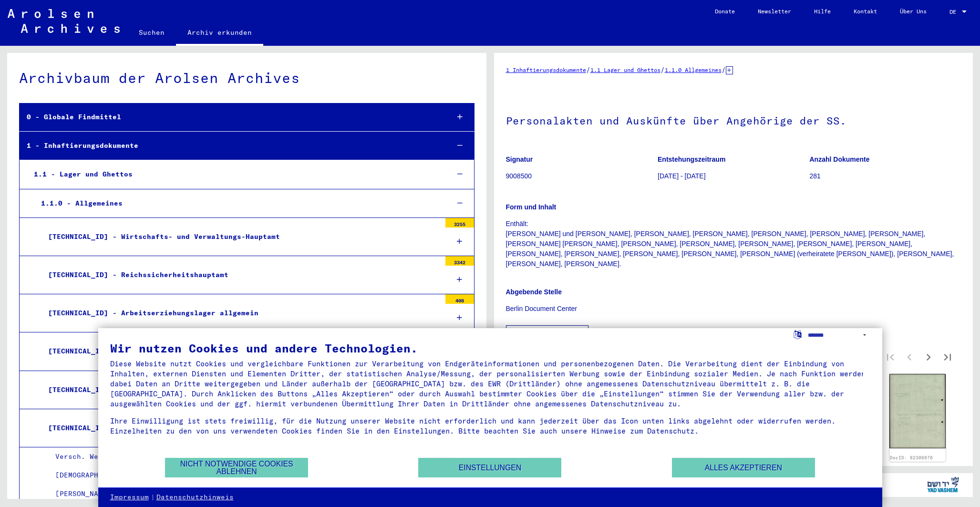 Image resolution: width=980 pixels, height=507 pixels. What do you see at coordinates (733, 309) in the screenshot?
I see `p: Berlin Document Center` at bounding box center [733, 309].